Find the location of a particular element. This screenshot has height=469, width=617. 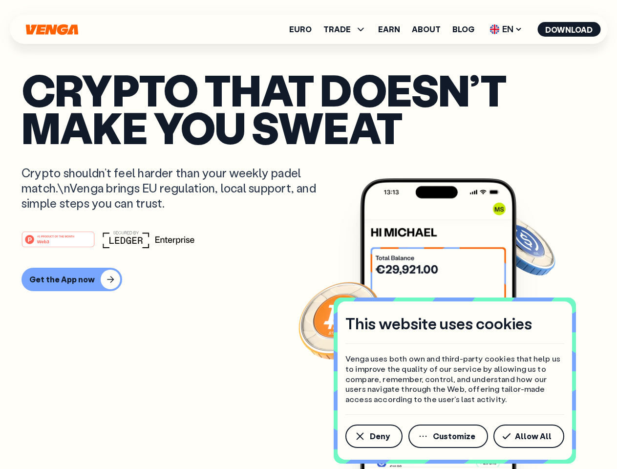

img: USDC coin is located at coordinates (523, 245).